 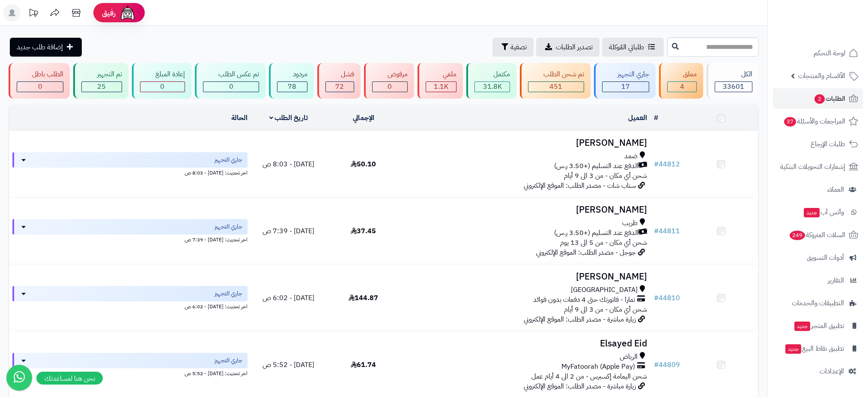 I want to click on img: ai-face.png, so click(x=128, y=13).